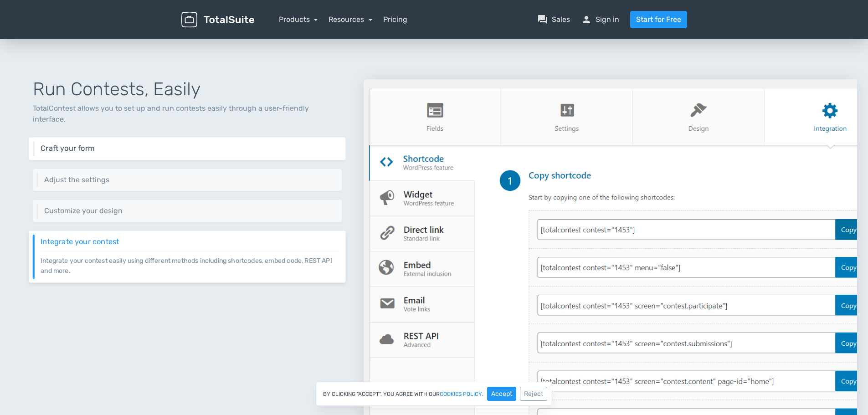 Image resolution: width=868 pixels, height=415 pixels. I want to click on p: Adjust your contest's behavior through a rich set of settings and options., so click(190, 184).